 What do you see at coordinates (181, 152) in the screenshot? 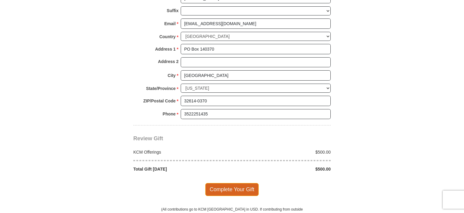
I see `div: KCM Offerings` at bounding box center [181, 152].